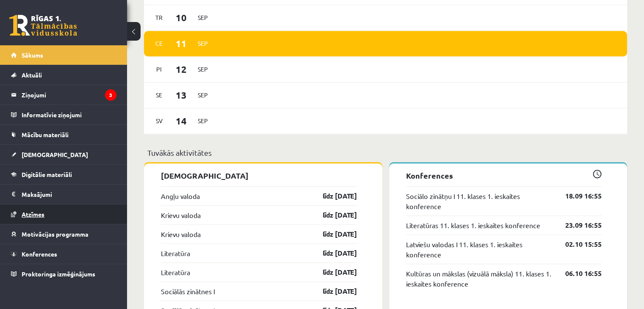  Describe the element at coordinates (110, 95) in the screenshot. I see `i: 3` at that location.